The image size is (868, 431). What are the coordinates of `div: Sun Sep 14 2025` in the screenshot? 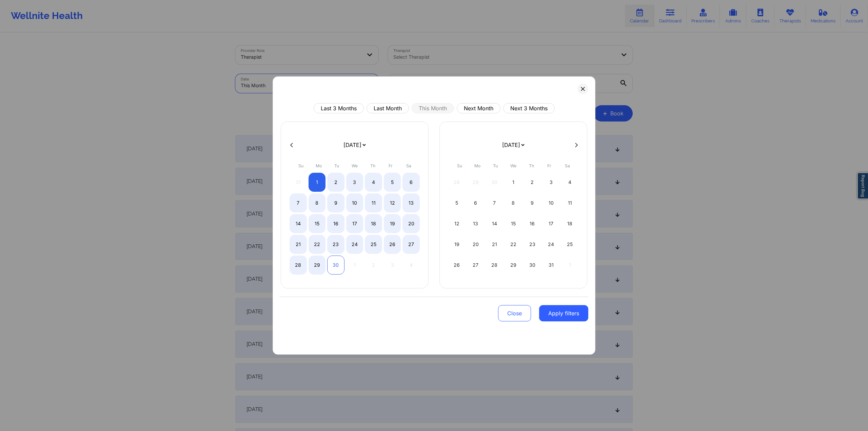 It's located at (298, 223).